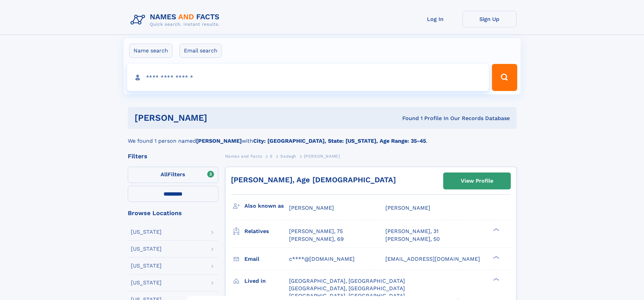 The height and width of the screenshot is (300, 644). I want to click on h3: Also known as, so click(266, 206).